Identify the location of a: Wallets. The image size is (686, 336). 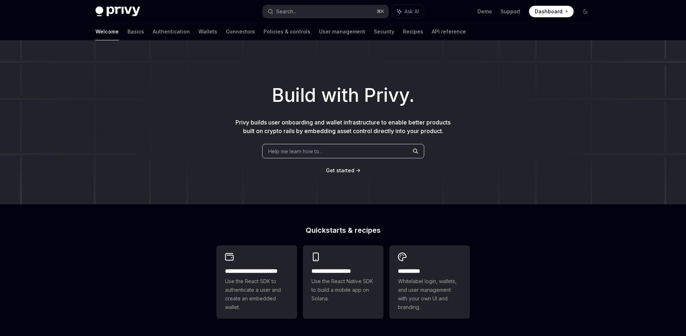
(208, 32).